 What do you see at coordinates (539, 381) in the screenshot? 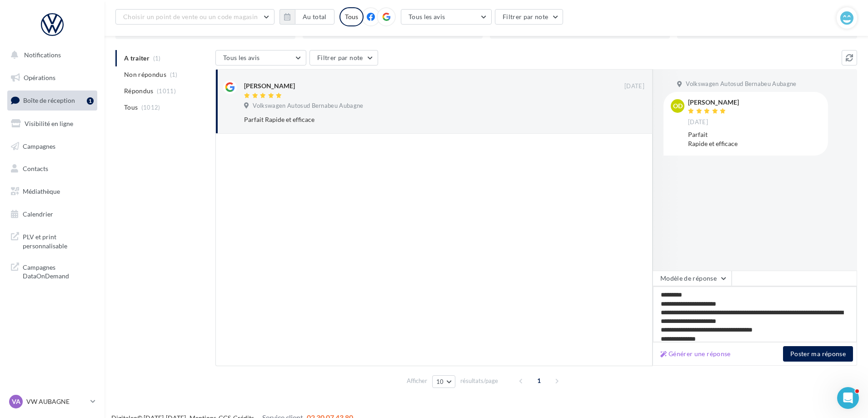
I see `span: 1` at bounding box center [539, 381].